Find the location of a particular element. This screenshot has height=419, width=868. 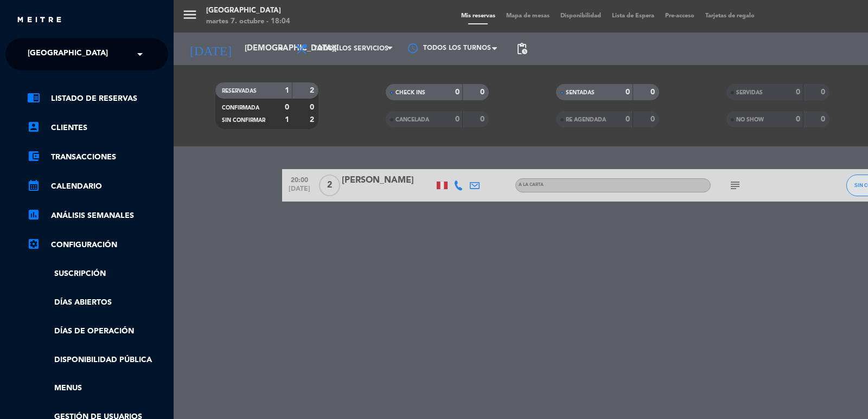

a: account_balance_walletTransacciones is located at coordinates (98, 157).